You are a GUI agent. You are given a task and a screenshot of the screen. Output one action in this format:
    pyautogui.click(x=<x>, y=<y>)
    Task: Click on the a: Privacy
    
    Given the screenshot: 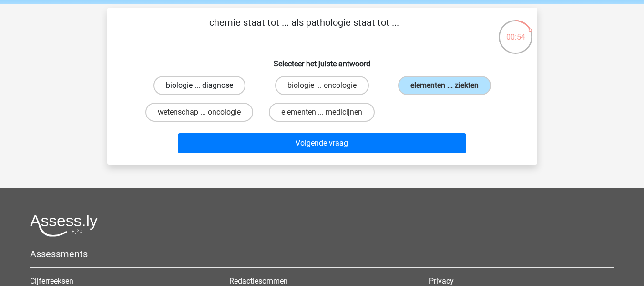 What is the action you would take?
    pyautogui.click(x=441, y=281)
    